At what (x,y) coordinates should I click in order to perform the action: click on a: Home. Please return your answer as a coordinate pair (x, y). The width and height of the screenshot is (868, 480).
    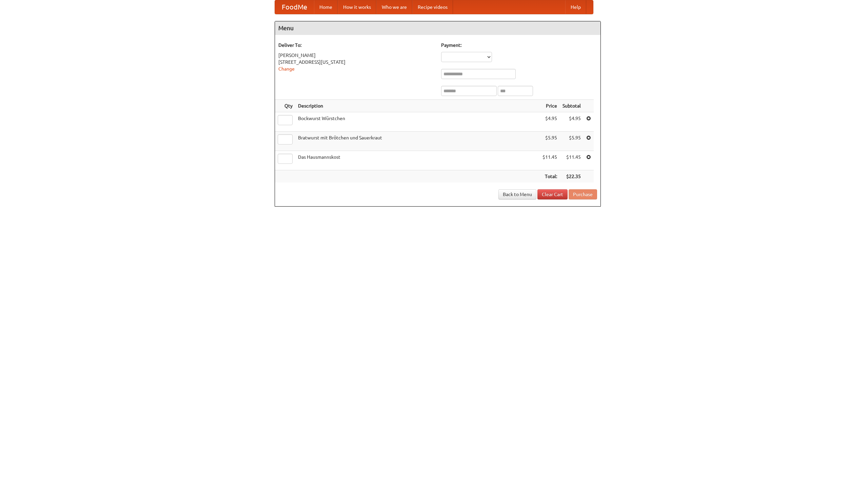
    Looking at the image, I should click on (326, 7).